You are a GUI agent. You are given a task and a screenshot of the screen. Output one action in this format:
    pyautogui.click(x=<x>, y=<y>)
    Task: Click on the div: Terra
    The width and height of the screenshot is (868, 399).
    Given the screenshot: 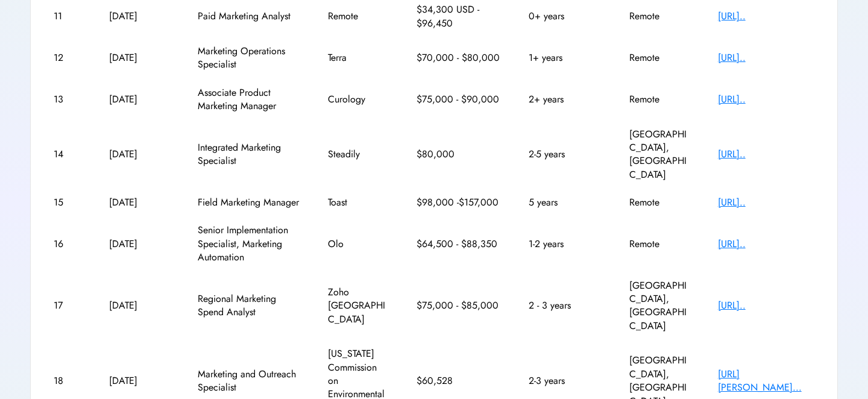 What is the action you would take?
    pyautogui.click(x=358, y=58)
    